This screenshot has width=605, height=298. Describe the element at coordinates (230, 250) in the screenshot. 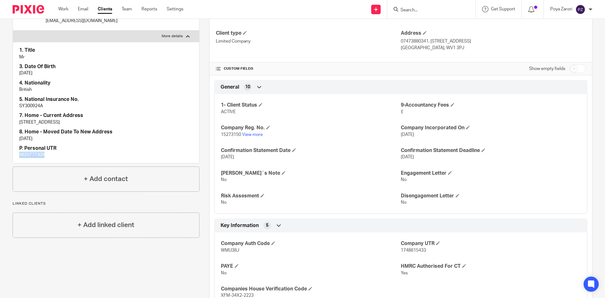

I see `span: WMU38J` at that location.